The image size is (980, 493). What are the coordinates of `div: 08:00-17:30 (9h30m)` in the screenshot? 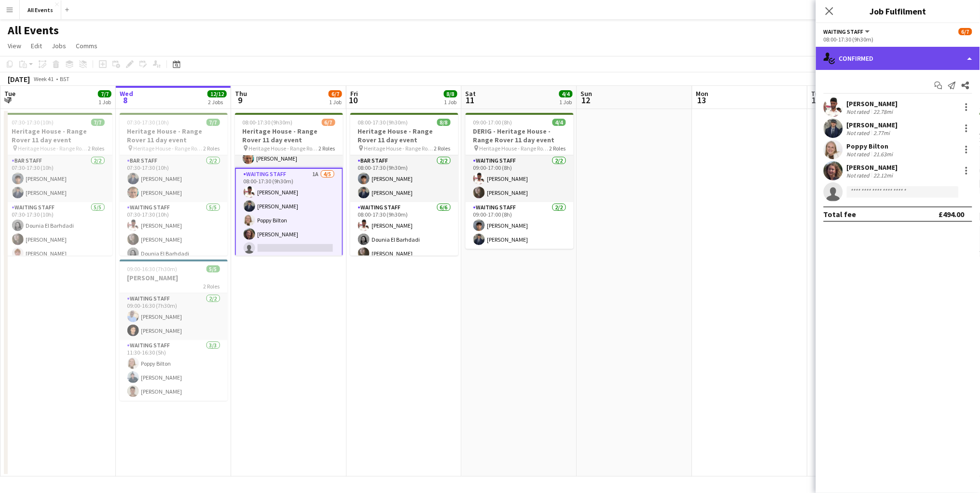 It's located at (898, 39).